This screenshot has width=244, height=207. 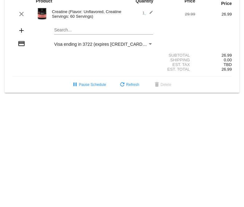 What do you see at coordinates (177, 64) in the screenshot?
I see `div: Est. Tax` at bounding box center [177, 64].